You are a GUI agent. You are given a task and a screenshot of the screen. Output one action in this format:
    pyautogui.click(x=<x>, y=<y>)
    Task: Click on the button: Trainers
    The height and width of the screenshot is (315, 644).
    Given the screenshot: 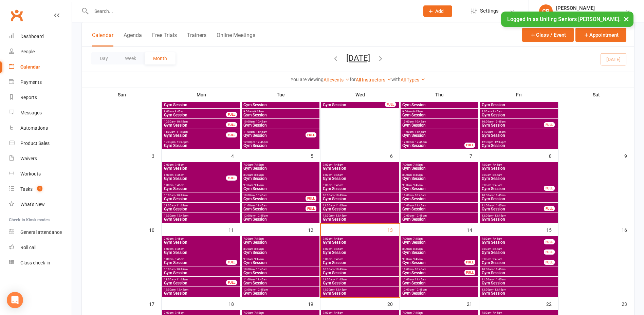 What is the action you would take?
    pyautogui.click(x=197, y=39)
    